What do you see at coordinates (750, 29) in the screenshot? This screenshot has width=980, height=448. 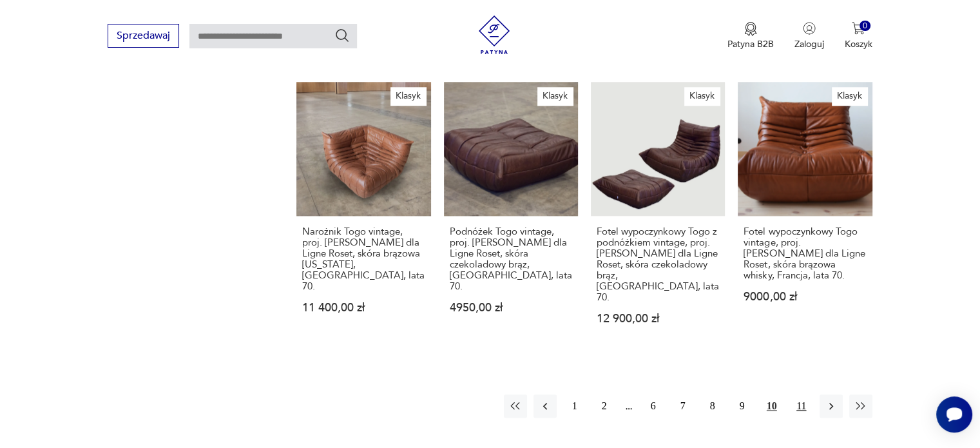 I see `img: Ikona medalu` at bounding box center [750, 29].